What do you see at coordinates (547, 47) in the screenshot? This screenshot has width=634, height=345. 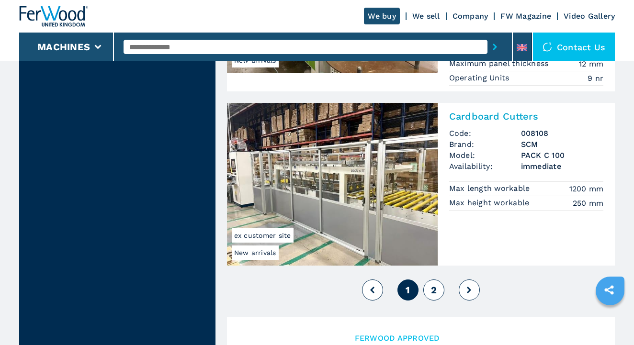 I see `img: Contact us` at bounding box center [547, 47].